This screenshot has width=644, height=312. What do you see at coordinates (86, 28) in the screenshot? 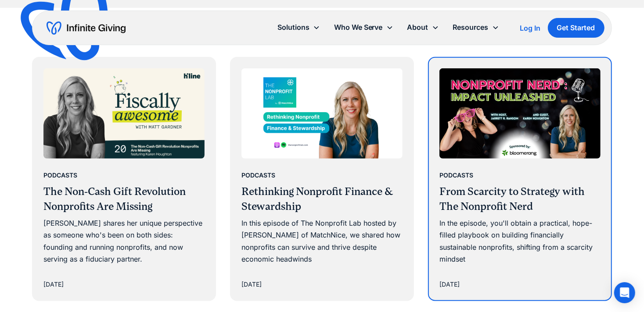
I see `a: home` at bounding box center [86, 28].